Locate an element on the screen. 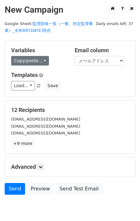 Image resolution: width=140 pixels, height=221 pixels. a: Preview is located at coordinates (40, 189).